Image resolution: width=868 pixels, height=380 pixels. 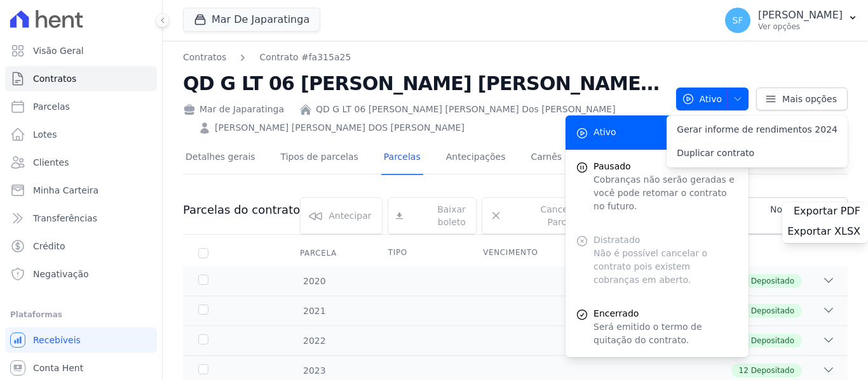 What do you see at coordinates (81, 190) in the screenshot?
I see `a: Minha Carteira` at bounding box center [81, 190].